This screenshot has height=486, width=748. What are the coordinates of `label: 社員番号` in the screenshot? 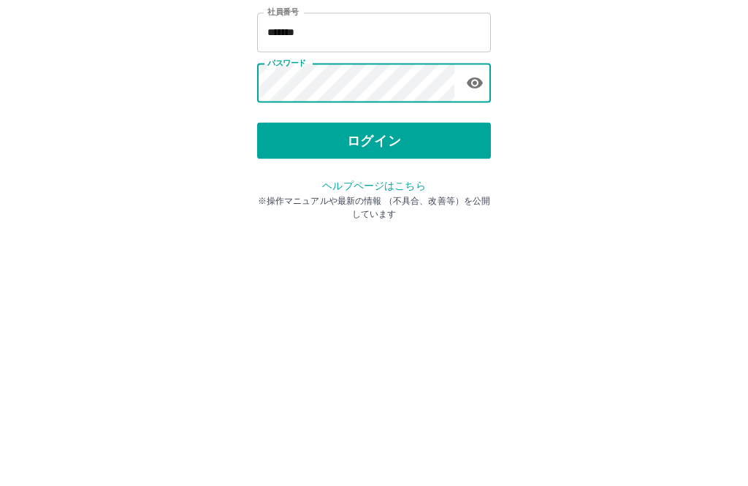 It's located at (283, 142).